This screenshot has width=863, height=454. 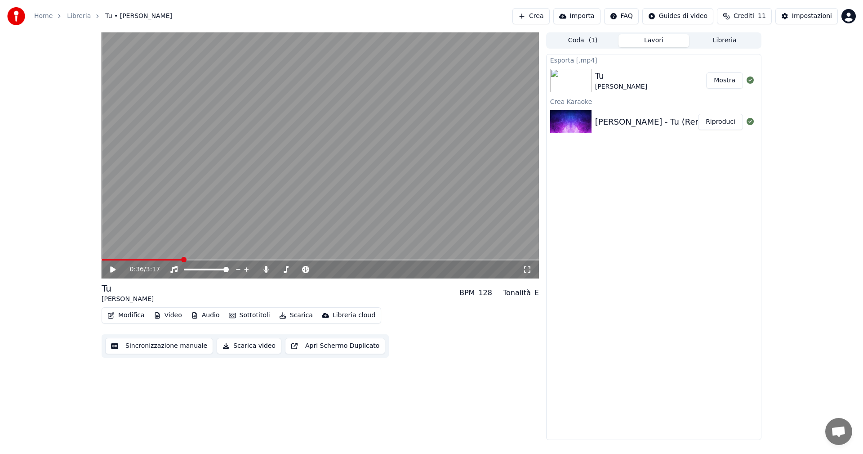 What do you see at coordinates (721, 122) in the screenshot?
I see `button: Riproduci` at bounding box center [721, 122].